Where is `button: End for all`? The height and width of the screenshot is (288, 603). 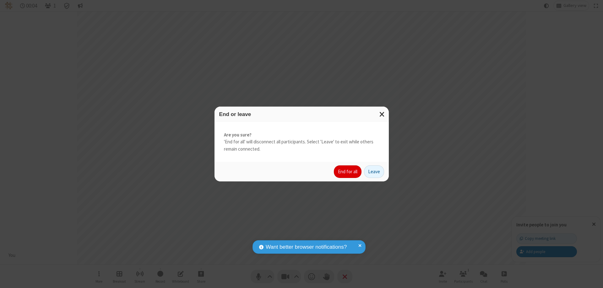 button: End for all is located at coordinates (348, 171).